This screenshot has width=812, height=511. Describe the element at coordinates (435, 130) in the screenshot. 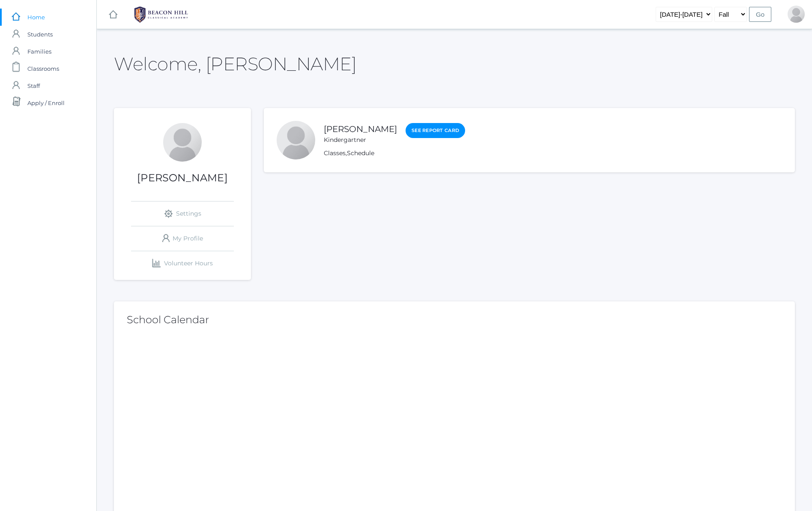

I see `a: See Report Card` at that location.